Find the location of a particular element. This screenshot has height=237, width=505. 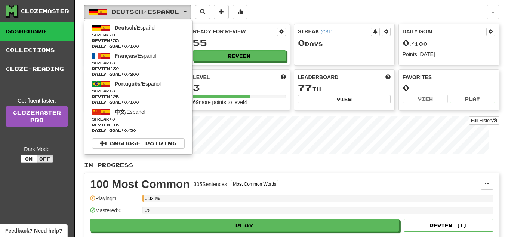

span: Score more points to level up is located at coordinates (284, 77).